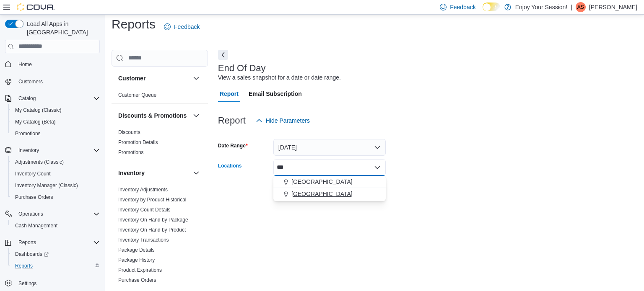 Image resolution: width=644 pixels, height=291 pixels. Describe the element at coordinates (143, 240) in the screenshot. I see `span: Inventory Transactions` at that location.